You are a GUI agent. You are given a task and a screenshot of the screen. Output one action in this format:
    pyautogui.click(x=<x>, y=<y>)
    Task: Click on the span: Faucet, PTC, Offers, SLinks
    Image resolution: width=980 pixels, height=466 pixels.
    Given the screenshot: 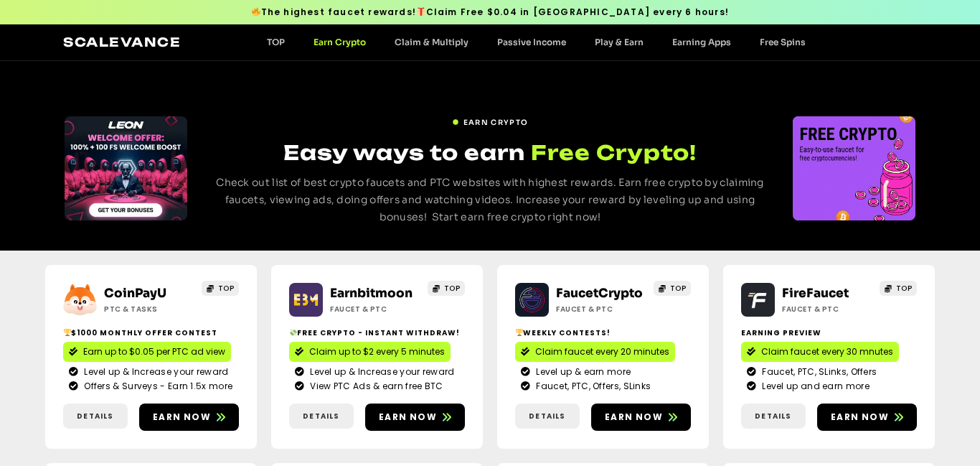 What is the action you would take?
    pyautogui.click(x=591, y=386)
    